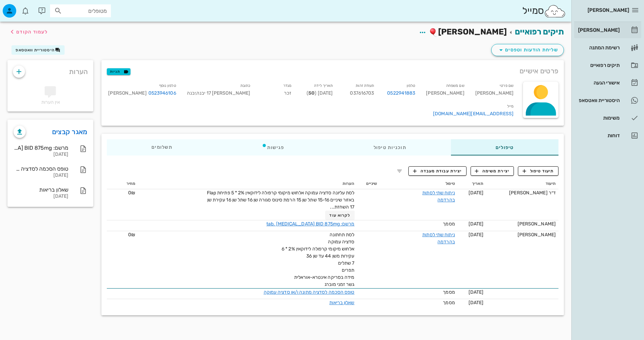 This screenshot has height=340, width=644. Describe the element at coordinates (510, 106) in the screenshot. I see `small: מייל` at that location.